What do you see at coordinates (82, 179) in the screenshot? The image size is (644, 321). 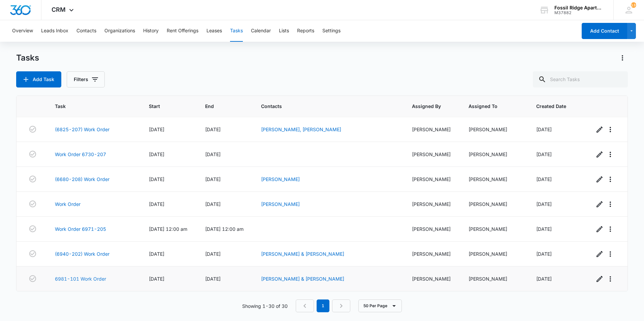 I see `a: (6680-208) Work Order` at bounding box center [82, 179].